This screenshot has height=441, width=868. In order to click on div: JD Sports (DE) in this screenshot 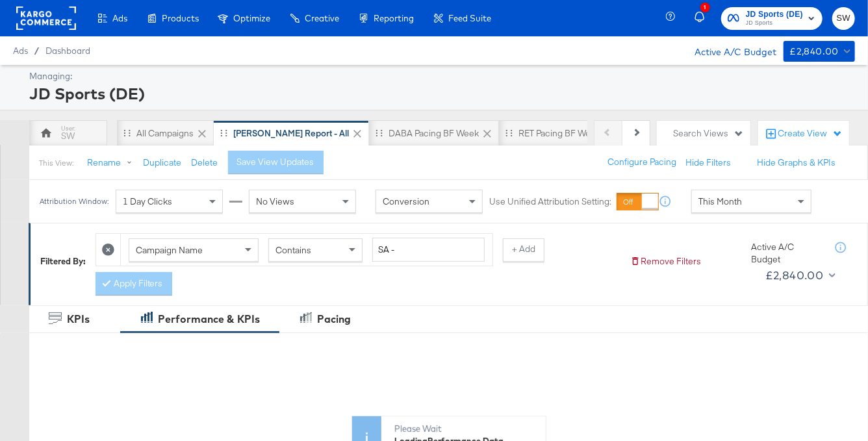, I will do `click(441, 94)`.